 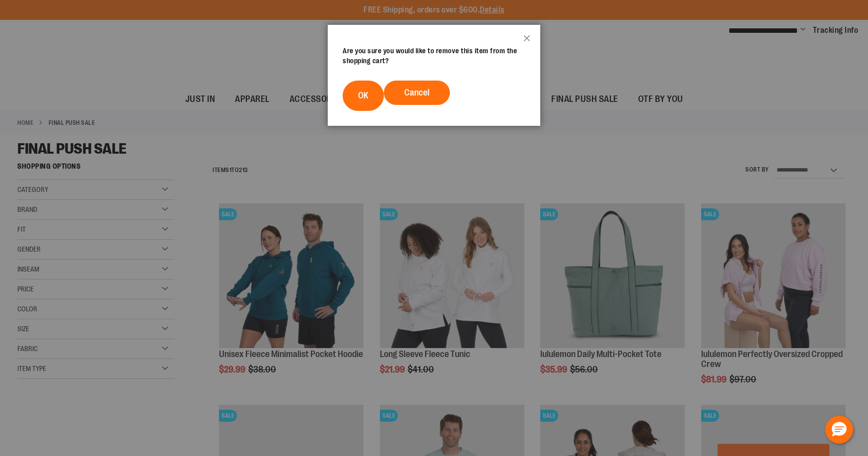 What do you see at coordinates (416, 92) in the screenshot?
I see `button: Cancel` at bounding box center [416, 92].